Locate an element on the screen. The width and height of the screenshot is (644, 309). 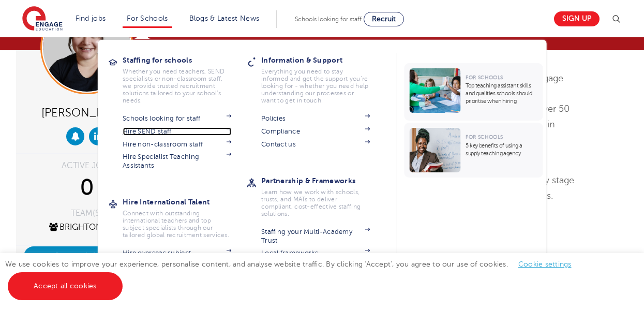
h3: Staffing for schools is located at coordinates (185, 60).